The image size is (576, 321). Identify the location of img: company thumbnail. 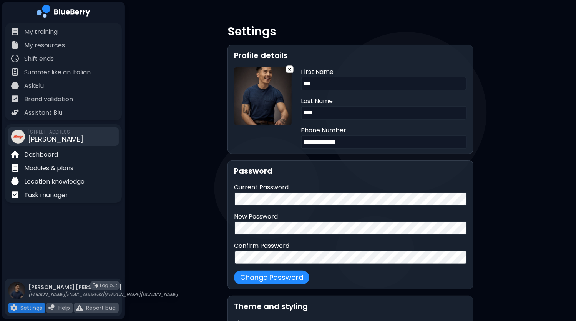
(18, 137).